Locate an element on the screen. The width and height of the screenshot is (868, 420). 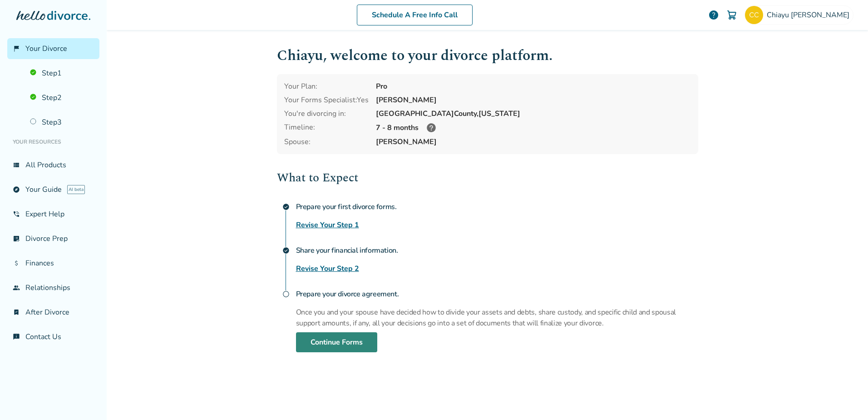
a: Revise Your Step 2 is located at coordinates (327, 269).